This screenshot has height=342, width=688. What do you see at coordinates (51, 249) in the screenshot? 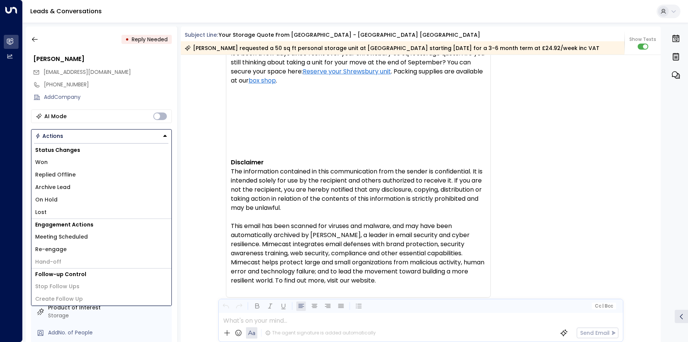
I see `span: Re-engage` at bounding box center [51, 249].